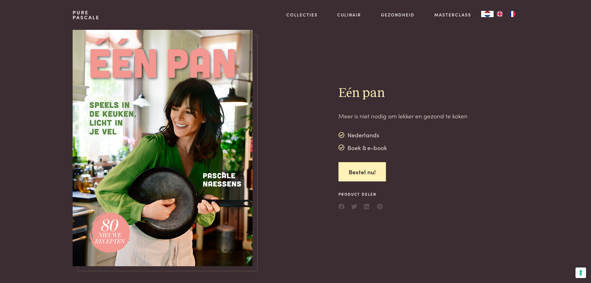 The width and height of the screenshot is (591, 283). Describe the element at coordinates (581, 272) in the screenshot. I see `button: Uw voorkeuren voor toestemming voor trackingtechnologieën` at that location.